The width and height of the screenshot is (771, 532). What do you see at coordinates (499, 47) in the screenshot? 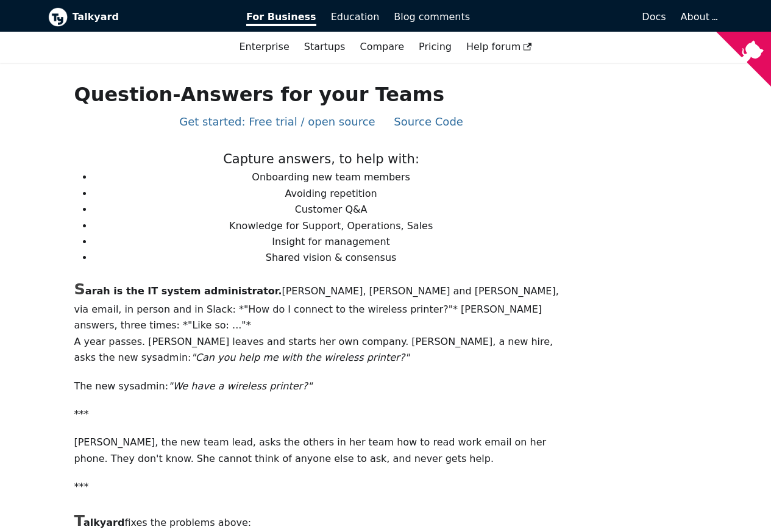
I see `a: Help forum` at bounding box center [499, 47].